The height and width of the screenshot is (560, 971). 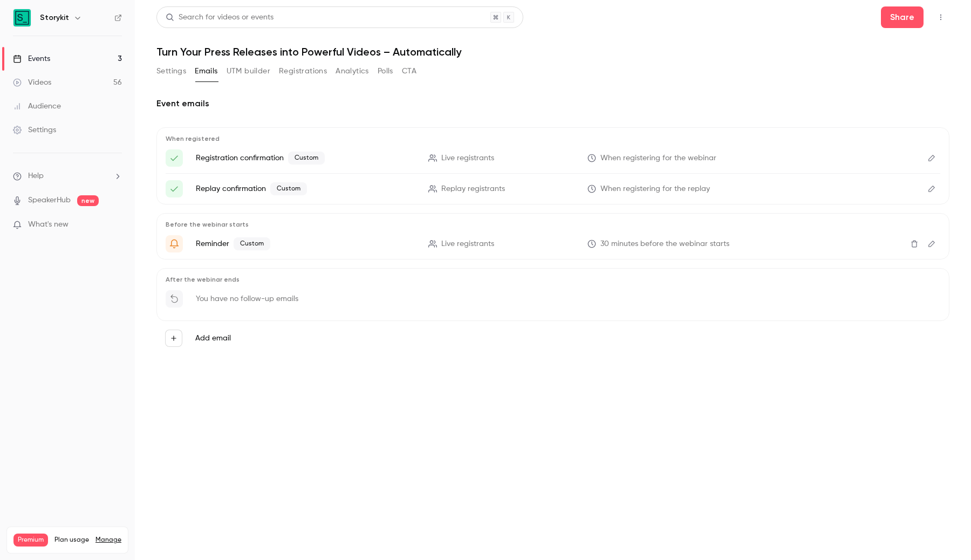 What do you see at coordinates (914, 244) in the screenshot?
I see `button: Delete` at bounding box center [914, 244].